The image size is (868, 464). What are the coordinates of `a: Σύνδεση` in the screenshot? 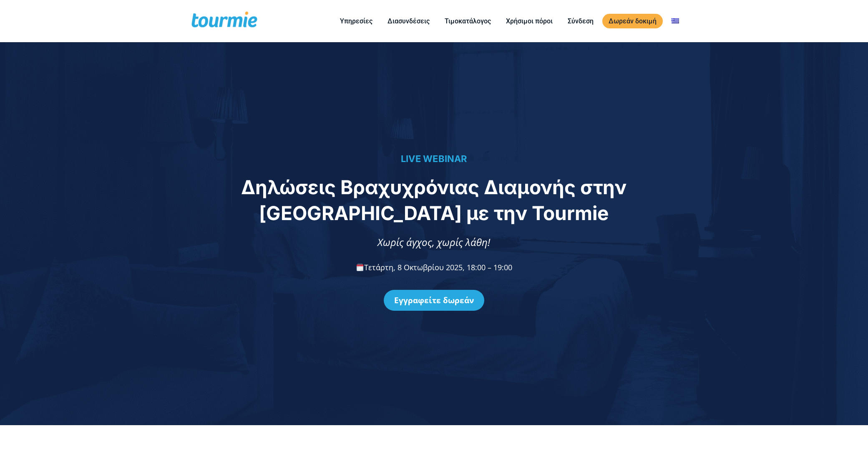 It's located at (581, 21).